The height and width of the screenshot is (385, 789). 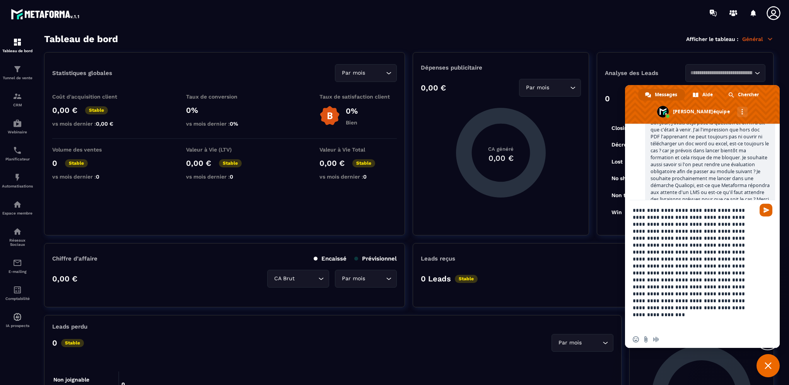 What do you see at coordinates (91, 150) in the screenshot?
I see `p: Volume des ventes` at bounding box center [91, 150].